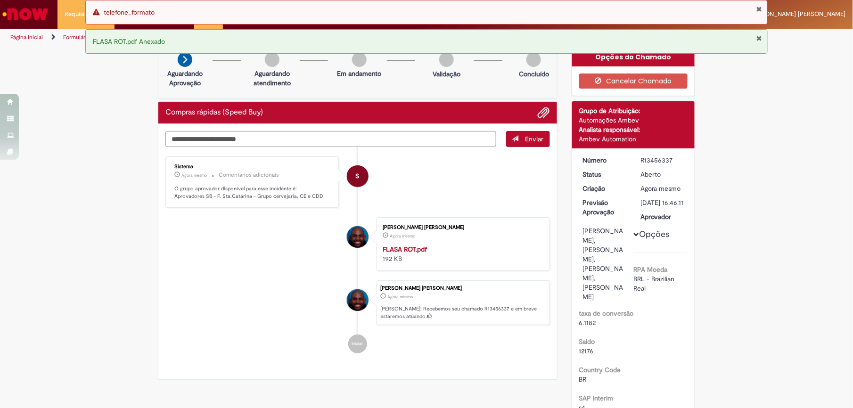  Describe the element at coordinates (633, 111) in the screenshot. I see `div: Grupo de Atribuição:` at that location.